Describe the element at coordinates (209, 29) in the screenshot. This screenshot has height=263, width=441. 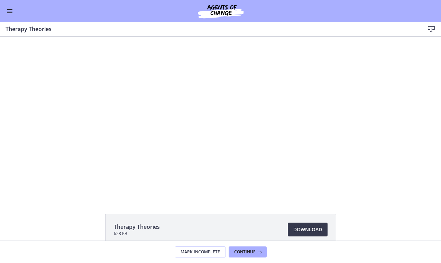
I see `h3: Therapy Theories` at that location.